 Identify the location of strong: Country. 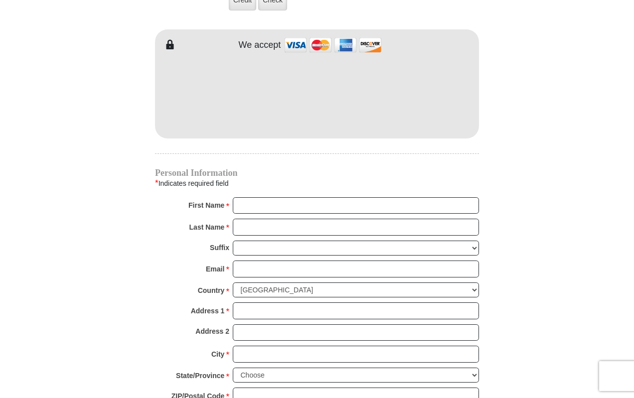
(211, 291).